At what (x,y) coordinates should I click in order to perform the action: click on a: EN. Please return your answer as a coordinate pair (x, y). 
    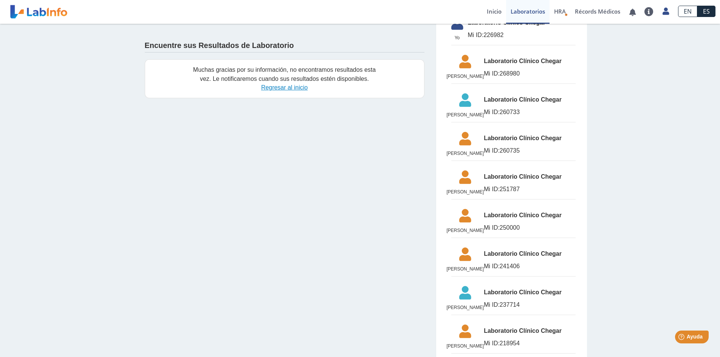
    Looking at the image, I should click on (687, 11).